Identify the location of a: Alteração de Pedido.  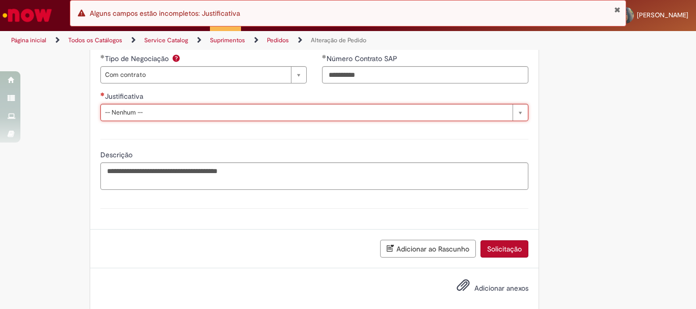
(338, 40).